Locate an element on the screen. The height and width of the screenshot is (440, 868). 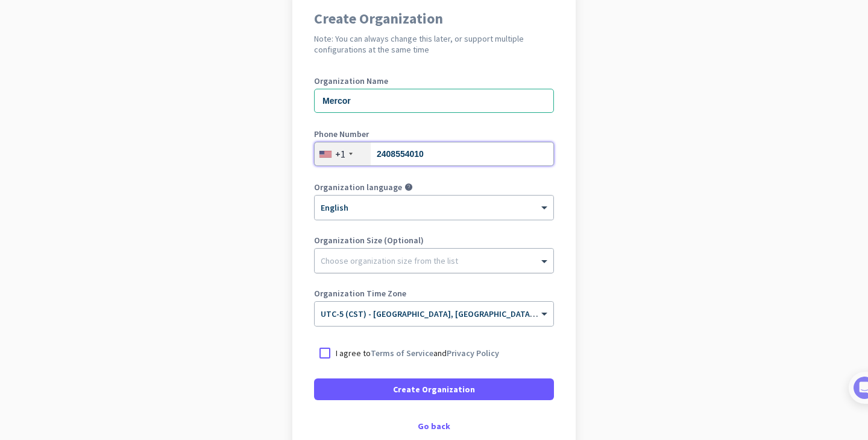
div: +1 is located at coordinates (340, 154).